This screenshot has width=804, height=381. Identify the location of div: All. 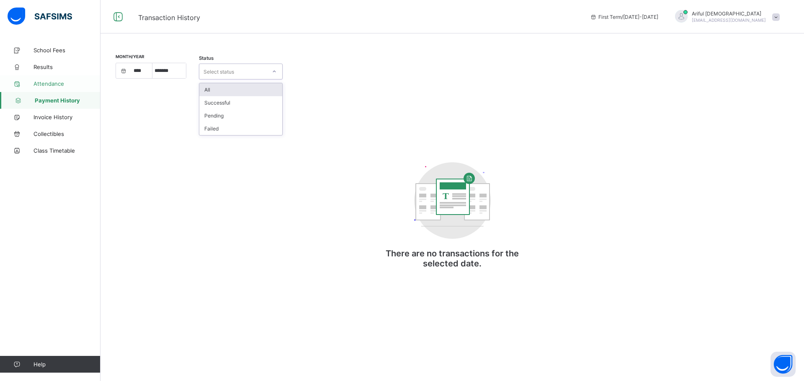
(241, 90).